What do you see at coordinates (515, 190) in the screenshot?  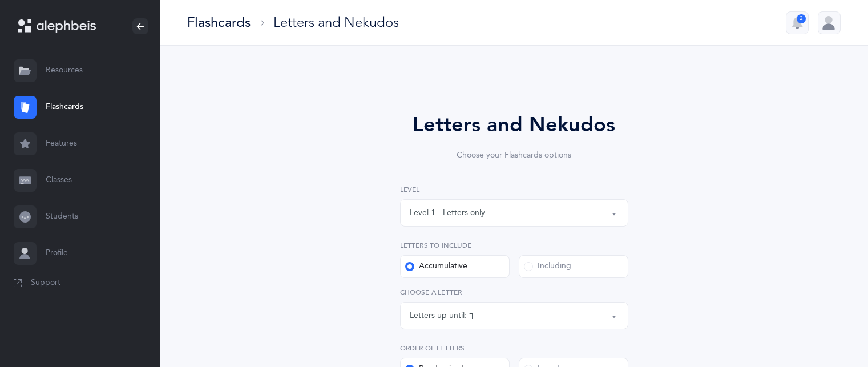 I see `label: Level` at bounding box center [515, 190].